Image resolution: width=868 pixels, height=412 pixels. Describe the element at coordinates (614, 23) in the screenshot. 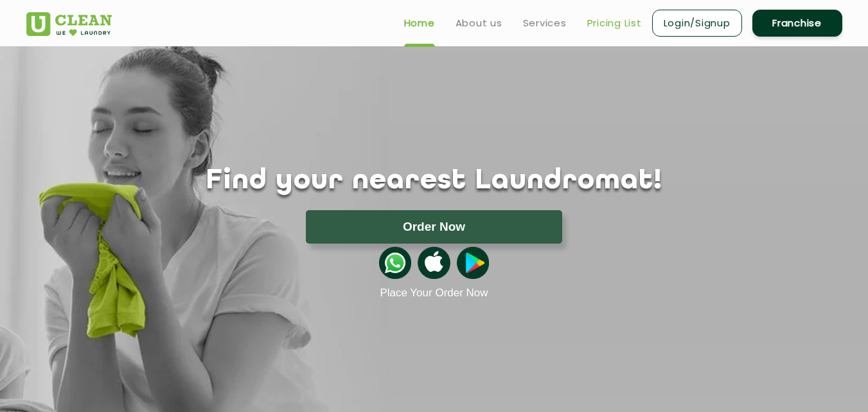

I see `a: Pricing List` at that location.